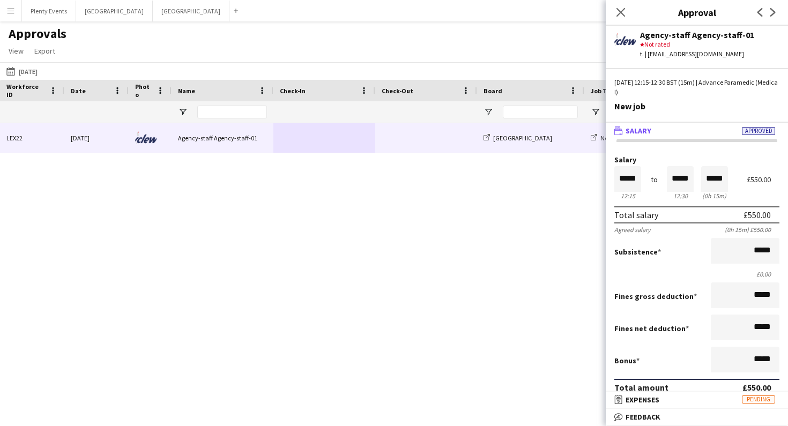  Describe the element at coordinates (696, 417) in the screenshot. I see `mat-expansion-panel-header: Feedback` at that location.